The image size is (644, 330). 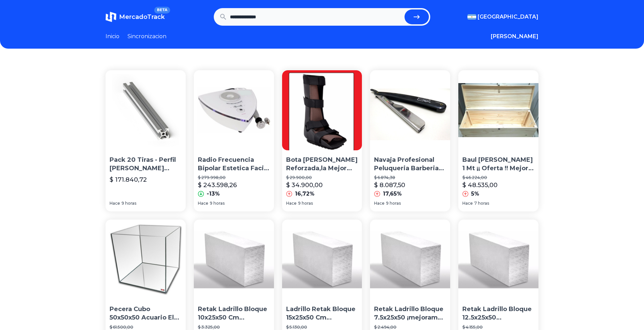 I want to click on p: $ 34.900,00, so click(x=304, y=185).